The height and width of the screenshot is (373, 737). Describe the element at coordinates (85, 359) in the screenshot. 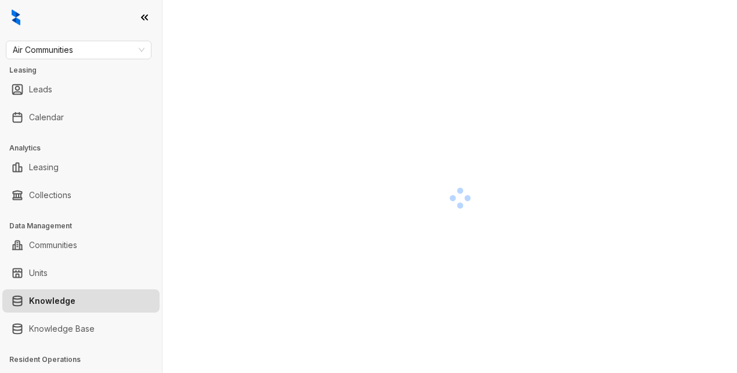

I see `h3: Resident Operations` at that location.